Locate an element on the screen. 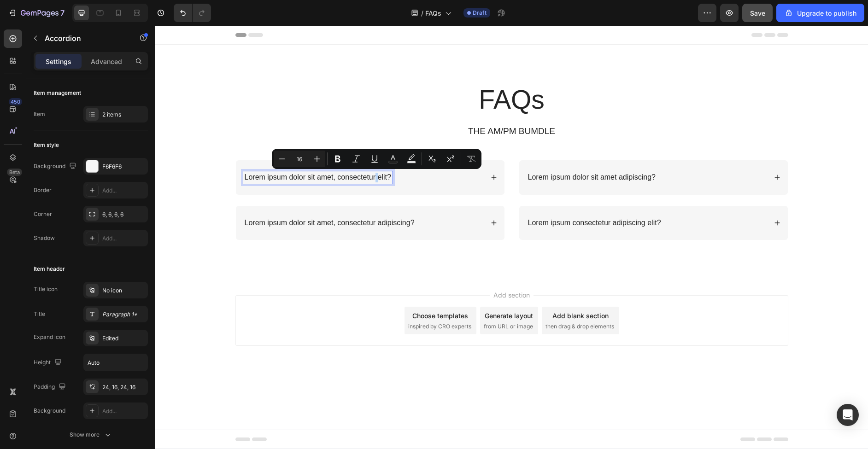  p: Lorem ipsum consectetur adipiscing elit? is located at coordinates (439, 197).